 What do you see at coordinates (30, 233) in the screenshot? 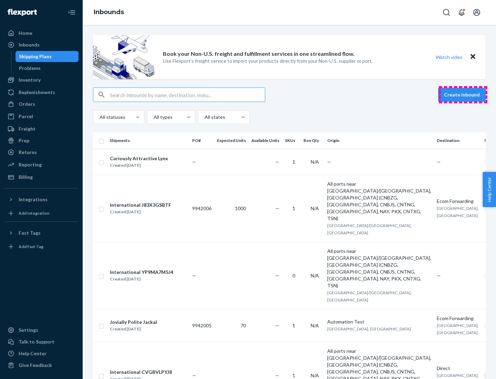
I see `div: Fast Tags` at bounding box center [30, 233].